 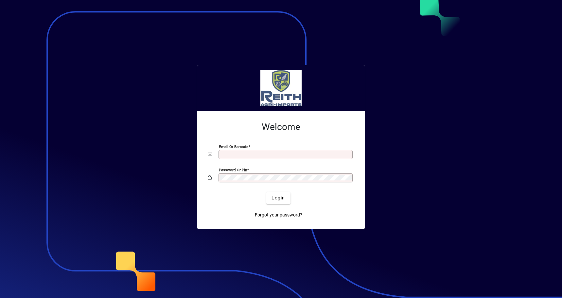 What do you see at coordinates (278, 215) in the screenshot?
I see `a: Forgot your password?` at bounding box center [278, 215].